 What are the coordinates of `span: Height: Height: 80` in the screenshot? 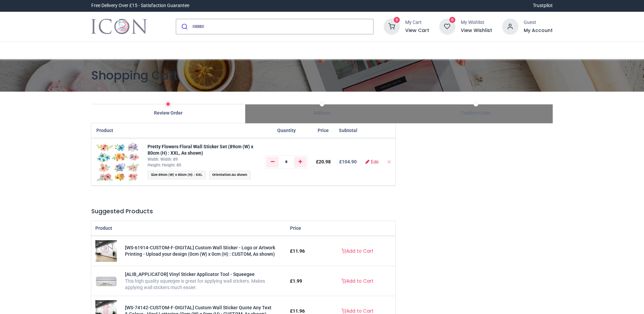 It's located at (165, 165).